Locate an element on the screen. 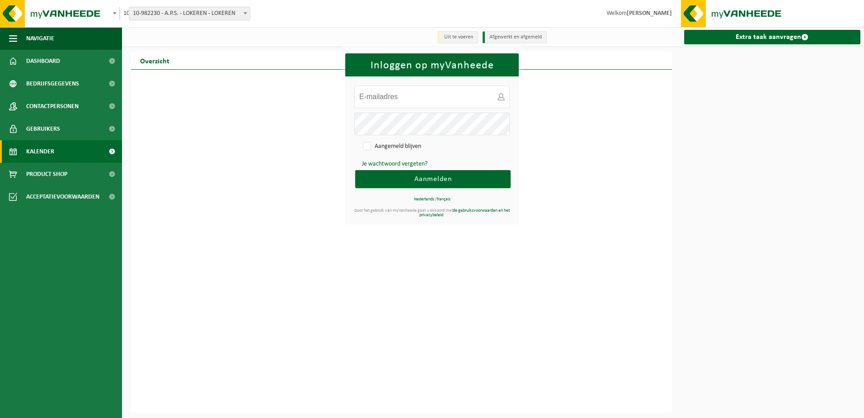 The width and height of the screenshot is (864, 418). input: E-mailadres is located at coordinates (432, 97).